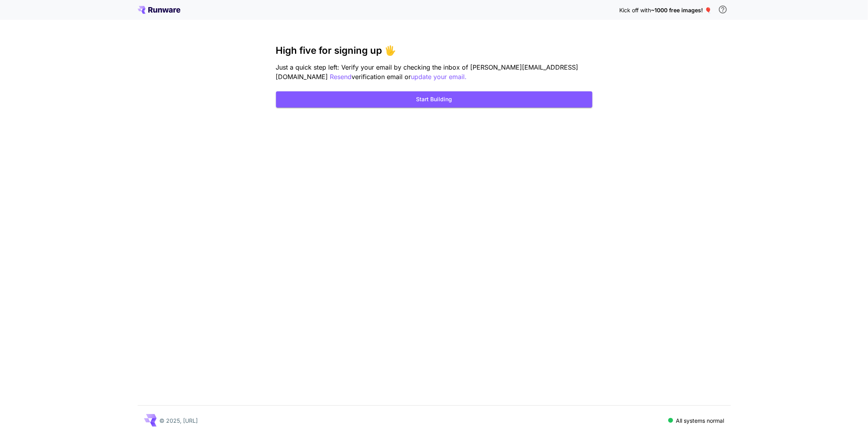 Image resolution: width=868 pixels, height=435 pixels. Describe the element at coordinates (723, 9) in the screenshot. I see `button: In order to qualify for free credit, you need to sign up with a business email address and click ...` at that location.